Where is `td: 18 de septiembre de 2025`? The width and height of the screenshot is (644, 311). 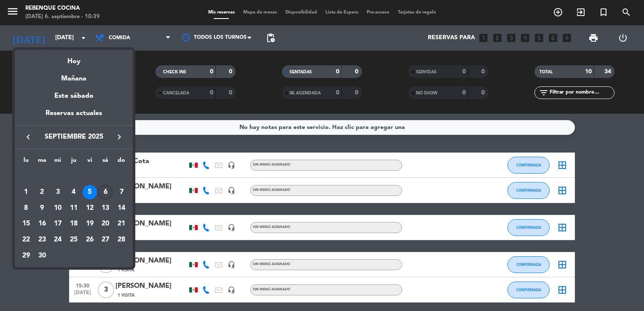
td: 18 de septiembre de 2025 is located at coordinates (74, 224).